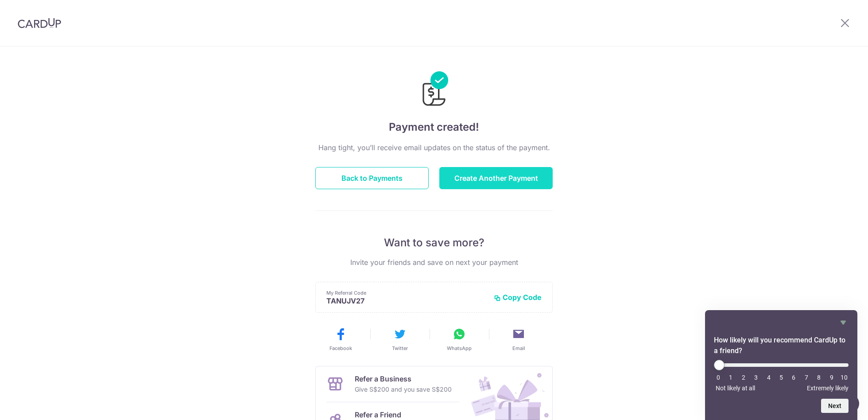 The image size is (868, 420). What do you see at coordinates (403, 378) in the screenshot?
I see `p: Refer a Business` at bounding box center [403, 378].